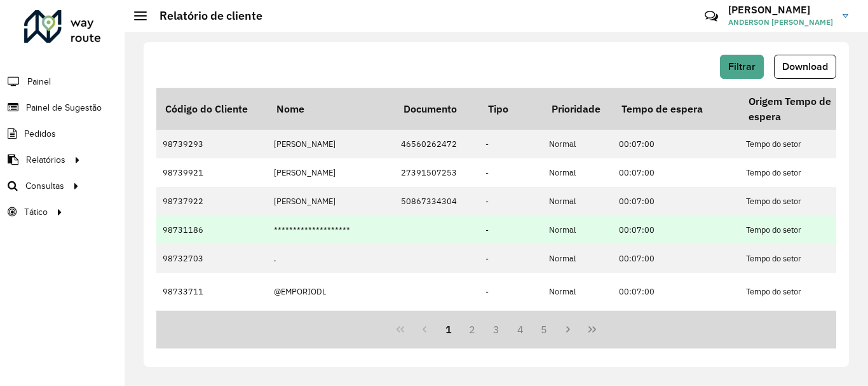 The width and height of the screenshot is (868, 386). What do you see at coordinates (544, 329) in the screenshot?
I see `button: 5` at bounding box center [544, 329].